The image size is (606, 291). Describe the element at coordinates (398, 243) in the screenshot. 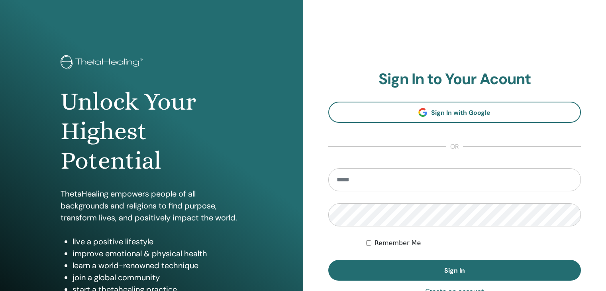

I see `label: Remember Me` at that location.